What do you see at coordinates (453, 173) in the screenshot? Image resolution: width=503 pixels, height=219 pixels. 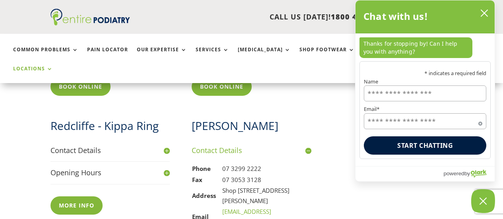 I see `span: powered` at bounding box center [453, 173].